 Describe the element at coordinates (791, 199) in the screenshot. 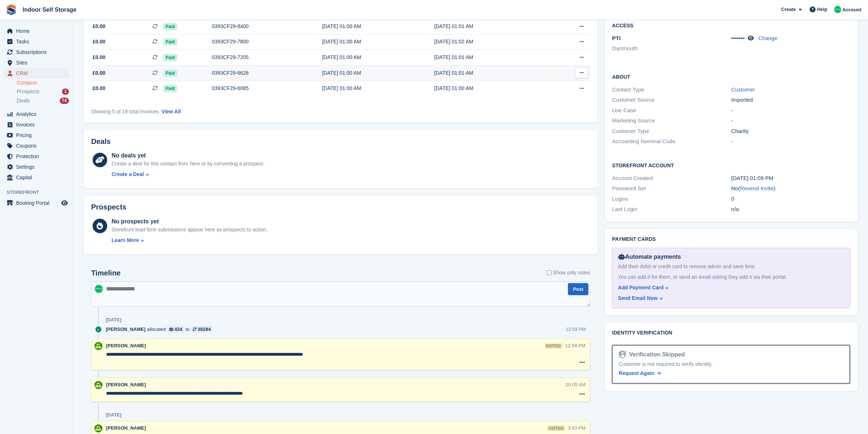

I see `div: 0` at that location.